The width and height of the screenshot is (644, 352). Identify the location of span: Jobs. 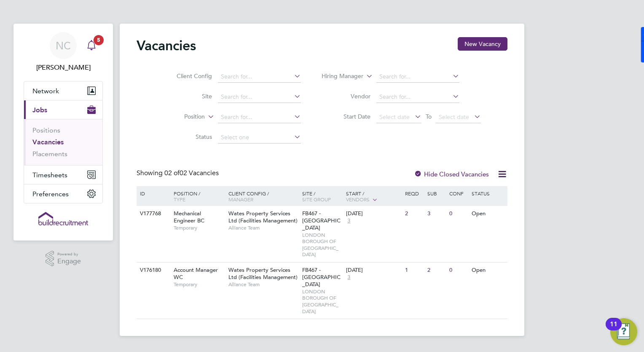
(40, 110).